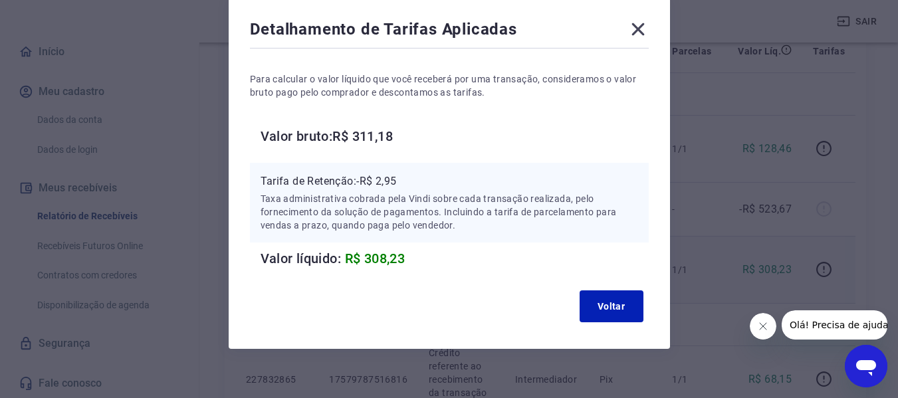 The width and height of the screenshot is (898, 398). I want to click on p: Para calcular o valor líquido que você receberá por uma transação, consideramos o valor bruto pag..., so click(449, 86).